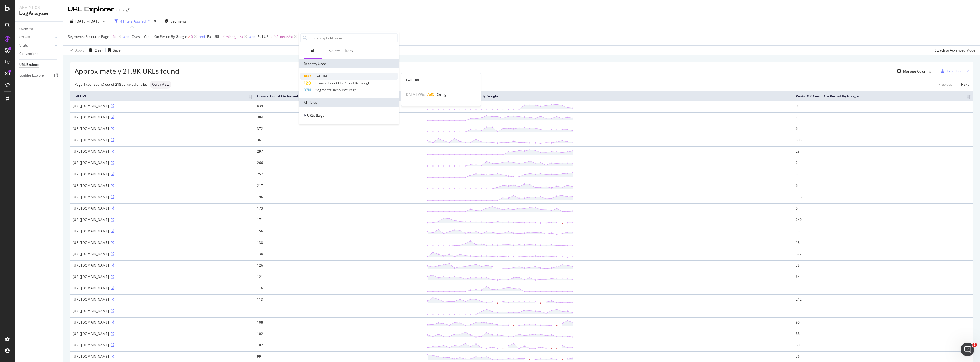  What do you see at coordinates (133, 21) in the screenshot?
I see `div: 4 Filters Applied` at bounding box center [133, 21].